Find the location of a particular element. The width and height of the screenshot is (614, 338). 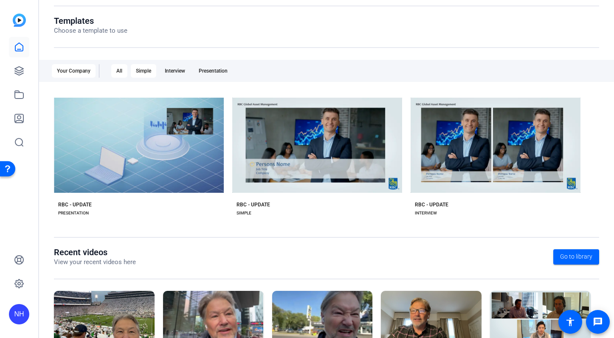

mat-icon: message is located at coordinates (598, 322).